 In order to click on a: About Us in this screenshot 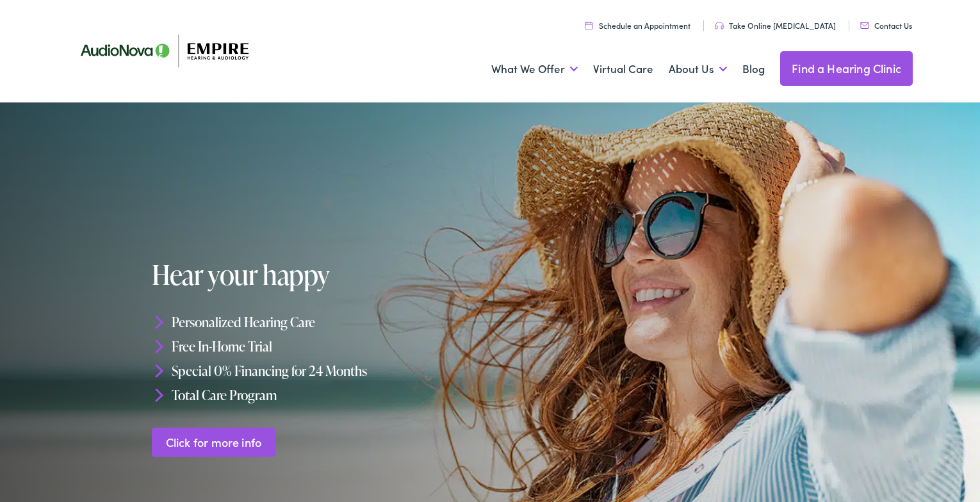, I will do `click(697, 69)`.